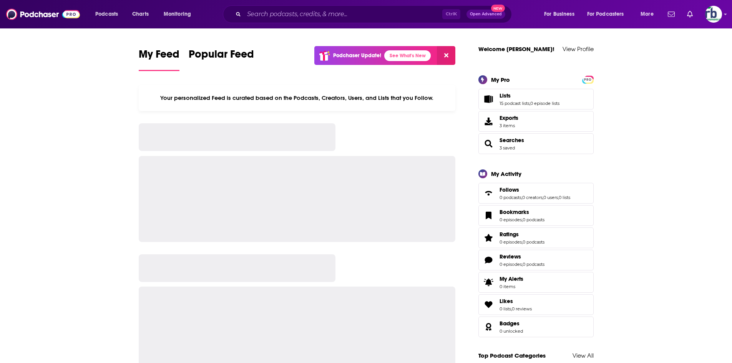 Image resolution: width=732 pixels, height=363 pixels. What do you see at coordinates (159, 59) in the screenshot?
I see `a: My Feed` at bounding box center [159, 59].